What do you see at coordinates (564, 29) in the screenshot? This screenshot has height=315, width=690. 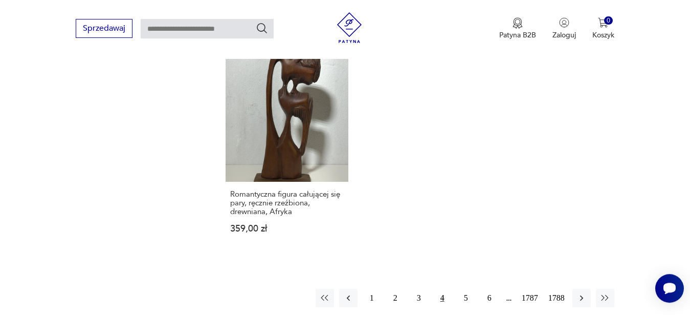 I see `button: Zaloguj` at bounding box center [564, 29].